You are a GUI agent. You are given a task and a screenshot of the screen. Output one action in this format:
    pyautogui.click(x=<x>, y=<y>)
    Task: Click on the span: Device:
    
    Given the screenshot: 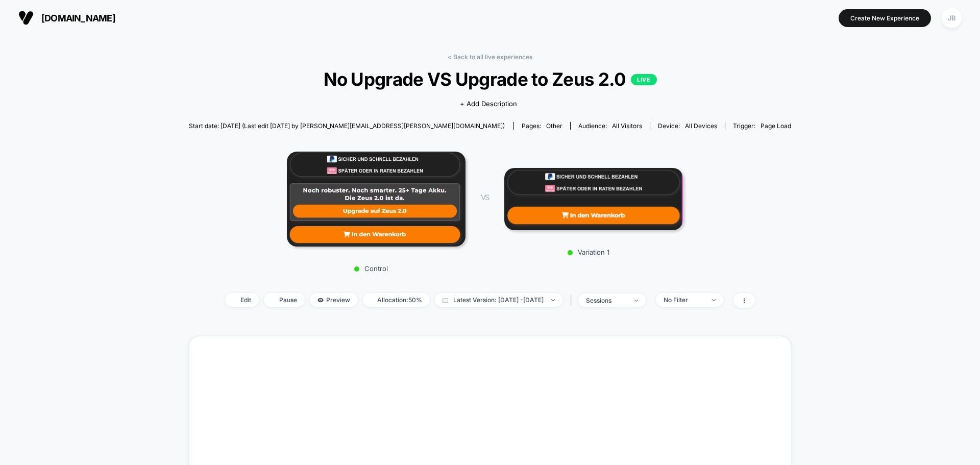 What is the action you would take?
    pyautogui.click(x=687, y=126)
    